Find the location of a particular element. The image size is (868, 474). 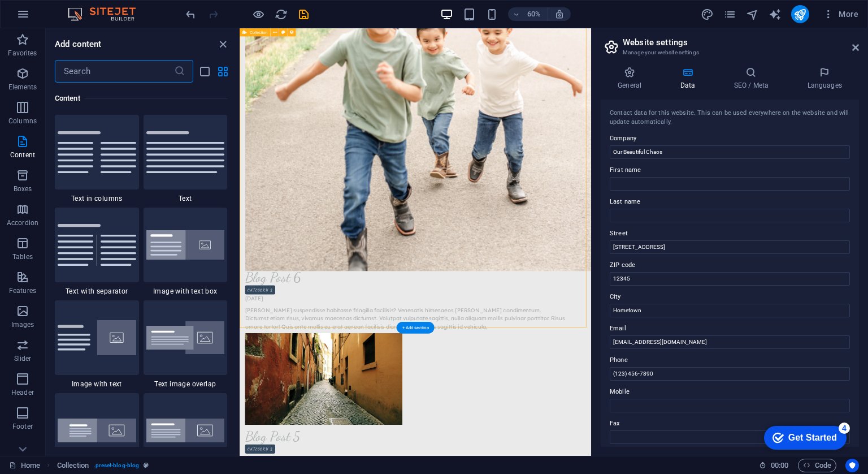

label: Fax is located at coordinates (729, 424).